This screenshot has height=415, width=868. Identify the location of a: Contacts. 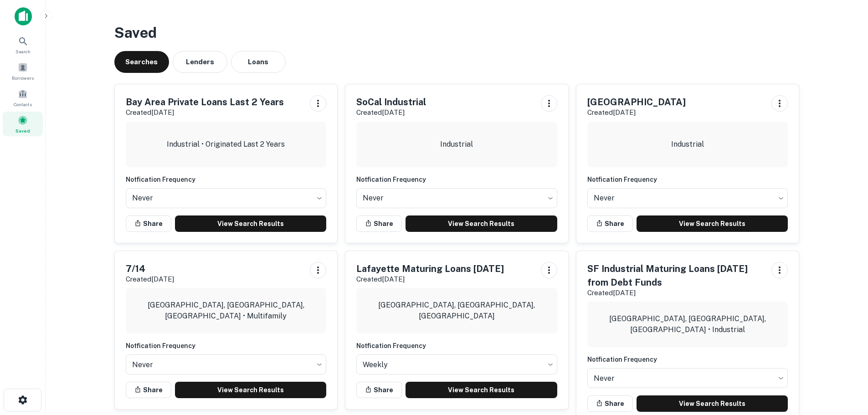
(23, 97).